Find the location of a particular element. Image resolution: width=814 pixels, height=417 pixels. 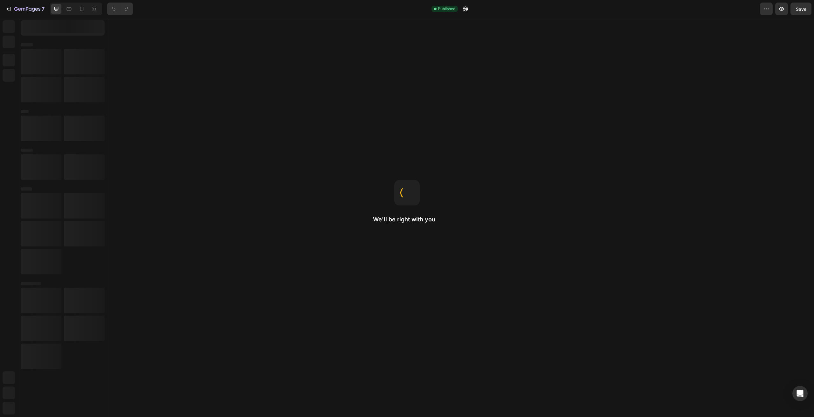

p: 7 is located at coordinates (43, 9).